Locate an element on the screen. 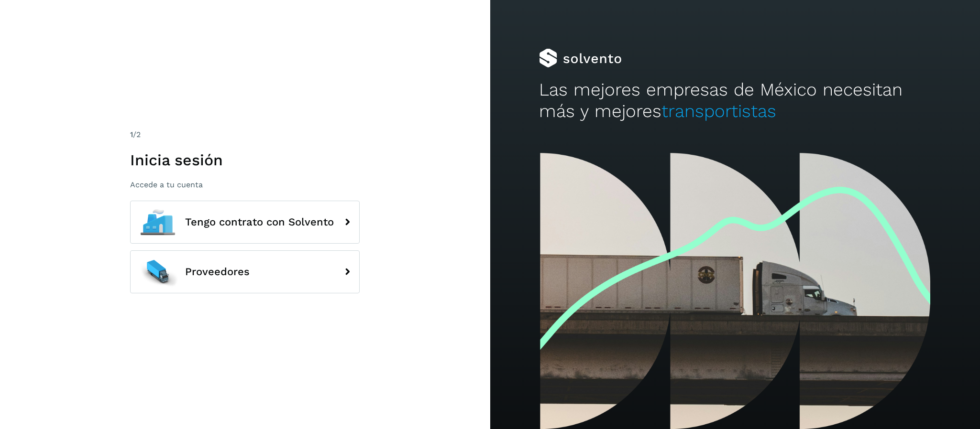 This screenshot has width=980, height=429. span: transportistas is located at coordinates (719, 111).